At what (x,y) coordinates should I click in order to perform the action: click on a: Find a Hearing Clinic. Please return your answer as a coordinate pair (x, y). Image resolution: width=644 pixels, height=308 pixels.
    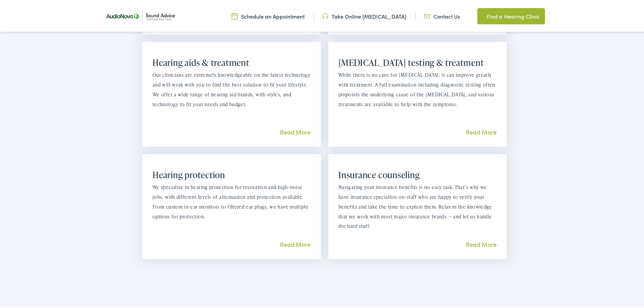
    Looking at the image, I should click on (511, 15).